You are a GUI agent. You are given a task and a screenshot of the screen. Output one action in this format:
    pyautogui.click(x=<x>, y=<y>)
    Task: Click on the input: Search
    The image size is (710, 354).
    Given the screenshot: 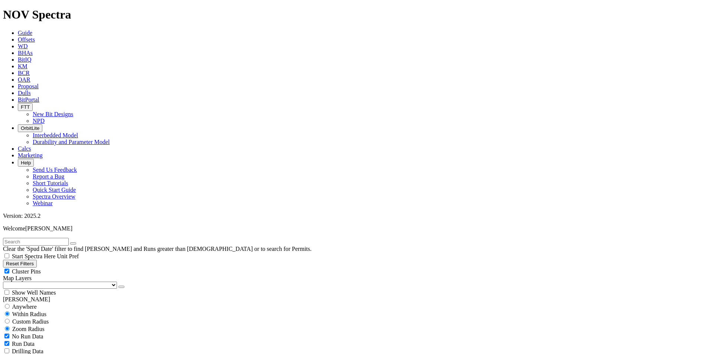 What is the action you would take?
    pyautogui.click(x=36, y=242)
    